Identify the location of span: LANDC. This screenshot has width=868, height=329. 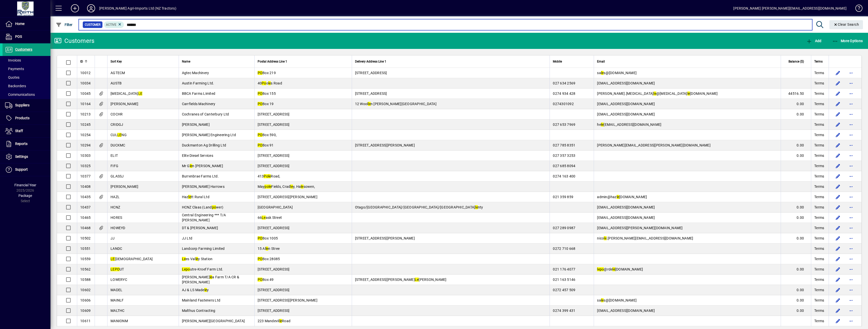
(116, 249).